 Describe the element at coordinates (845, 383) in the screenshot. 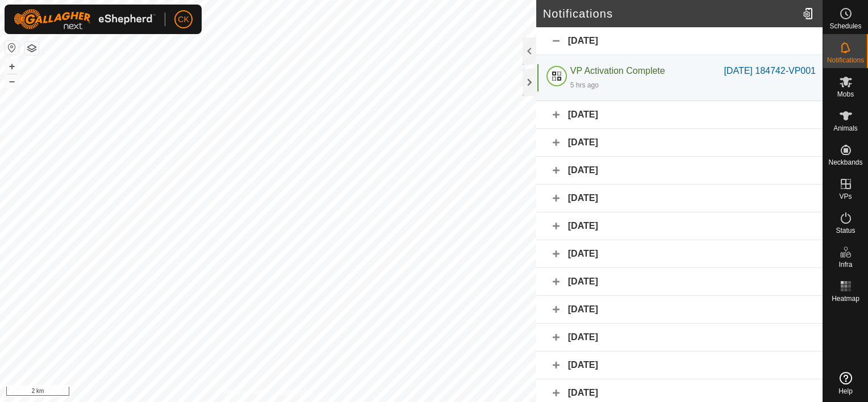

I see `a: Help` at that location.